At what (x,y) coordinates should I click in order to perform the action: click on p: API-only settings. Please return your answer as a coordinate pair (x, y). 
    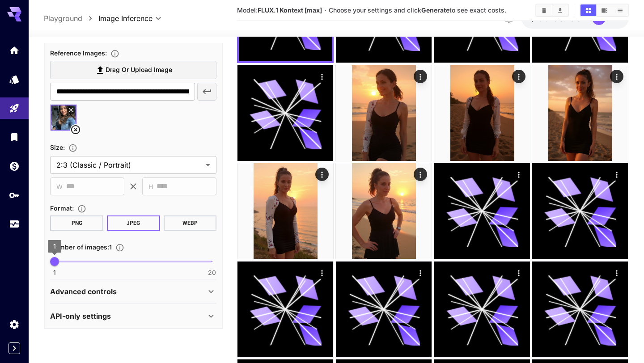
    Looking at the image, I should click on (80, 316).